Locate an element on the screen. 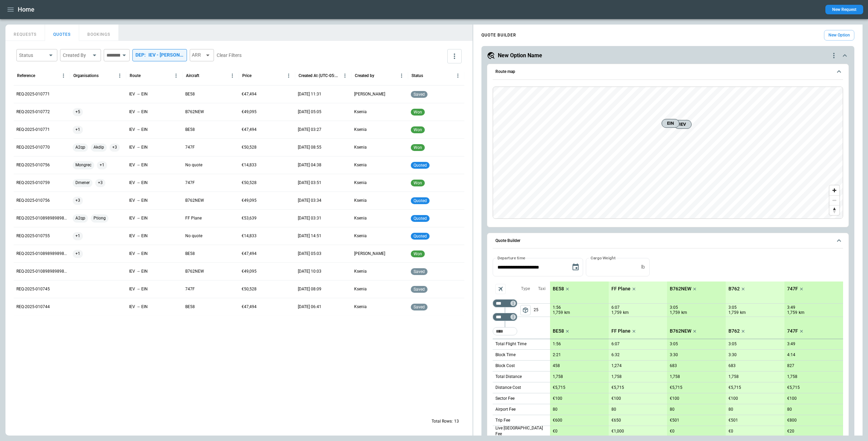  button: New Request is located at coordinates (844, 10).